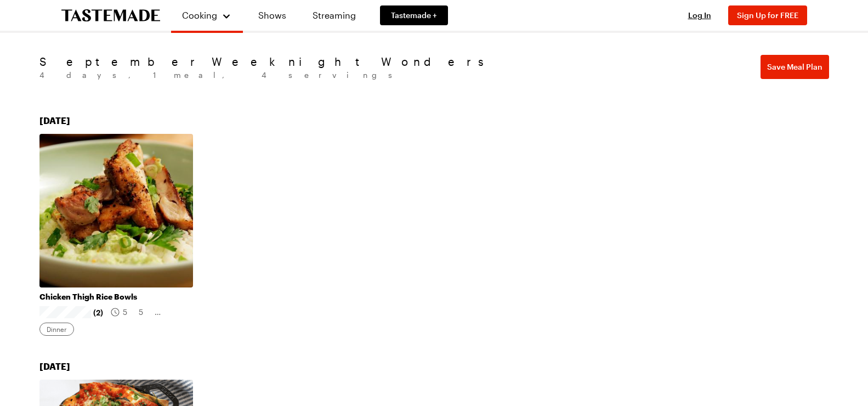  What do you see at coordinates (111, 15) in the screenshot?
I see `a: To Tastemade Home Page` at bounding box center [111, 15].